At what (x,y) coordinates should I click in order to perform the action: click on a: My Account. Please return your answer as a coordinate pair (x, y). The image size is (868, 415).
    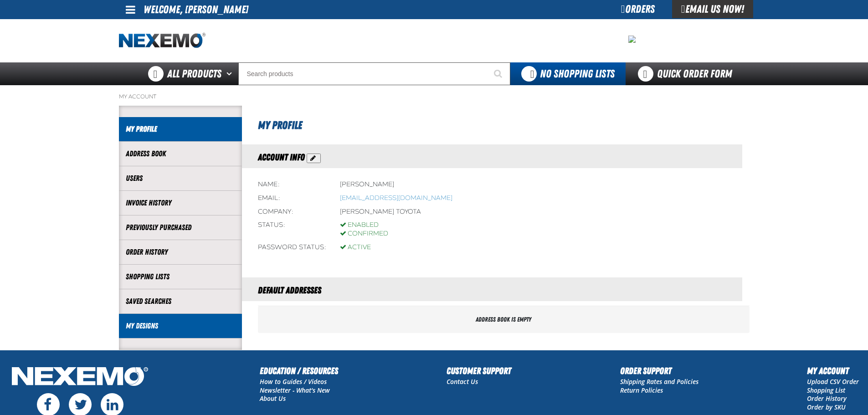
    Looking at the image, I should click on (137, 96).